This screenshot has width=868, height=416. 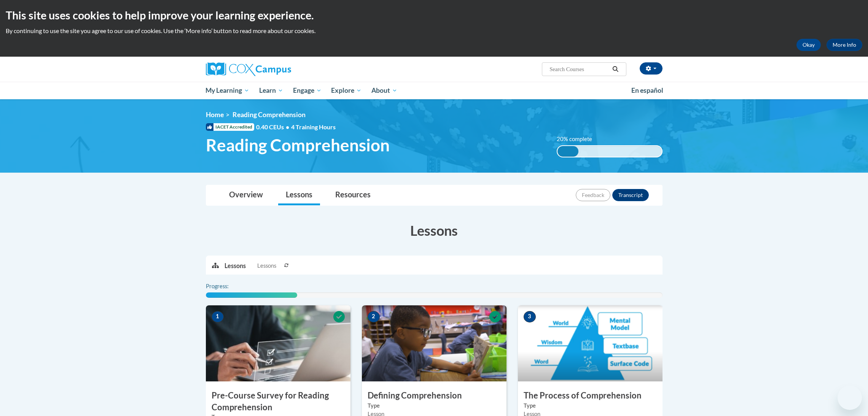 What do you see at coordinates (845, 45) in the screenshot?
I see `a: More Info` at bounding box center [845, 45].